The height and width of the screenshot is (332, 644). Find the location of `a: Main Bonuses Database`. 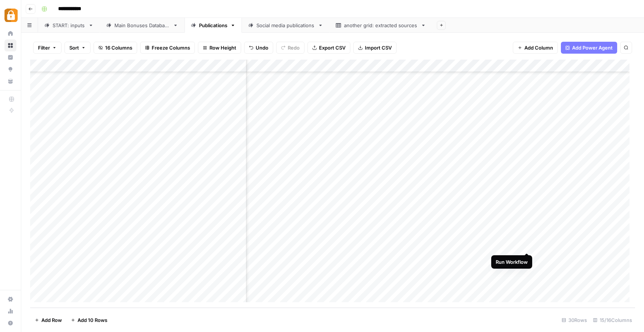

a: Main Bonuses Database is located at coordinates (142, 26).